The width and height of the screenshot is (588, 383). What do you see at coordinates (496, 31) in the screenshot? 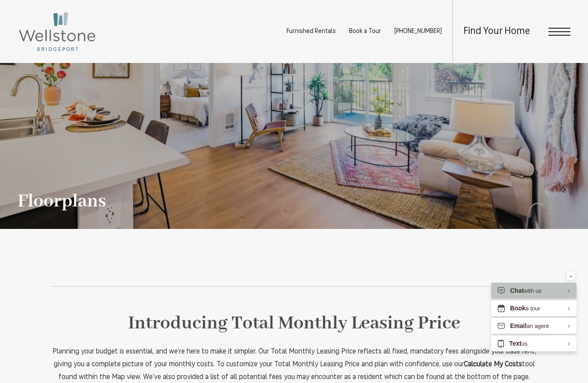
I see `a: Find Your Home` at bounding box center [496, 31].